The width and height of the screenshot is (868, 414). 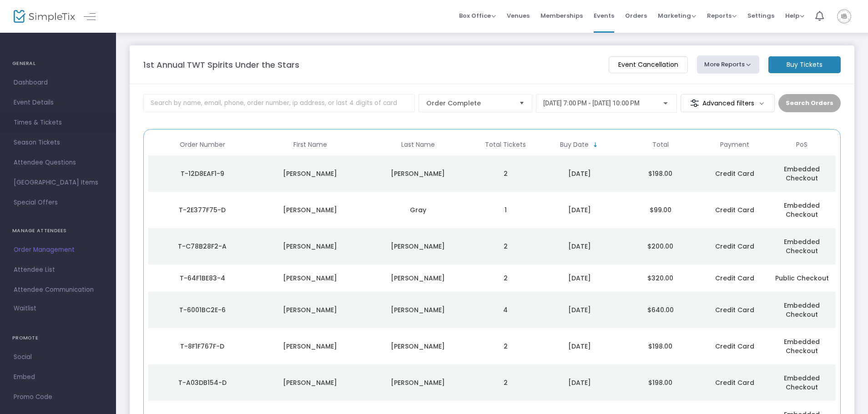 I want to click on span: Payment, so click(x=735, y=144).